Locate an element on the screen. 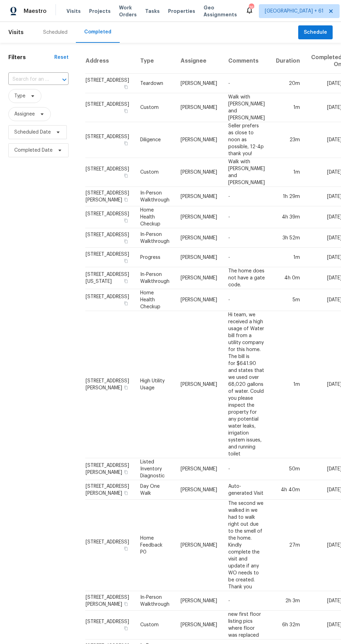 This screenshot has height=644, width=341. td: 4h 40m is located at coordinates (287, 490).